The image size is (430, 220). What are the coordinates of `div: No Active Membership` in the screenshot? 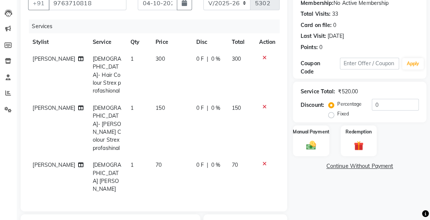 It's located at (361, 6).